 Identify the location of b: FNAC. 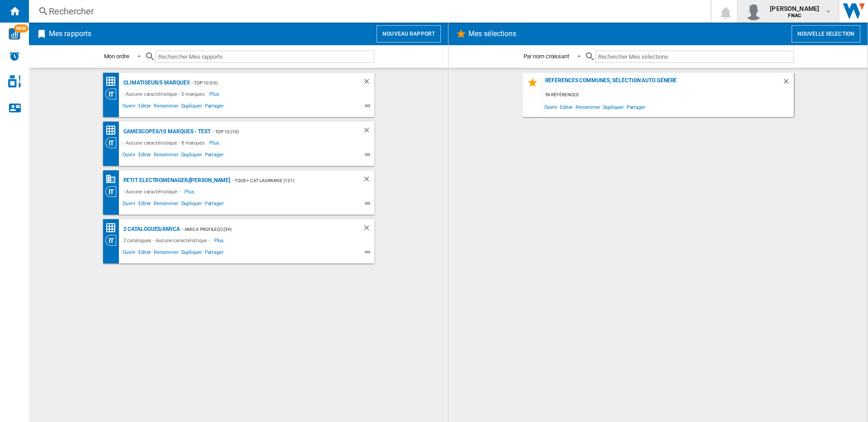
(794, 15).